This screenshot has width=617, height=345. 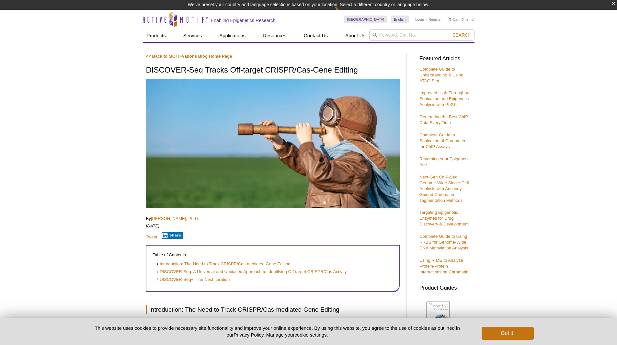 What do you see at coordinates (273, 219) in the screenshot?
I see `p: By` at bounding box center [273, 219].